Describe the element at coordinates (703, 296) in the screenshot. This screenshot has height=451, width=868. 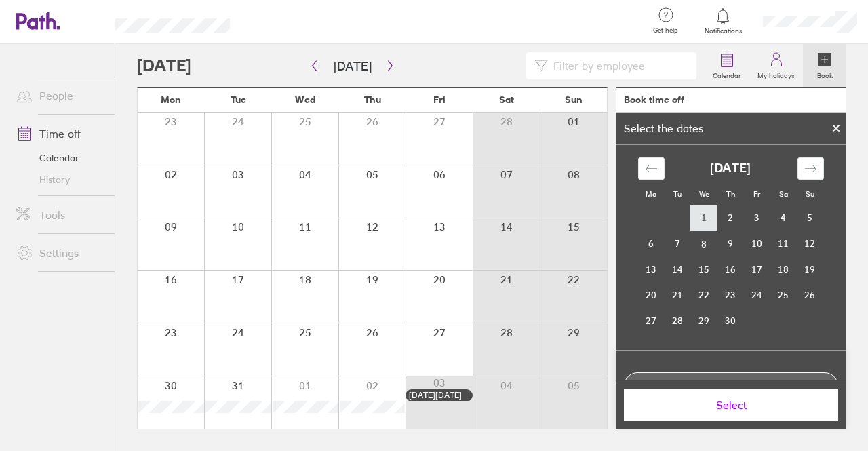
I see `td: Wednesday, April 22, 2026` at that location.